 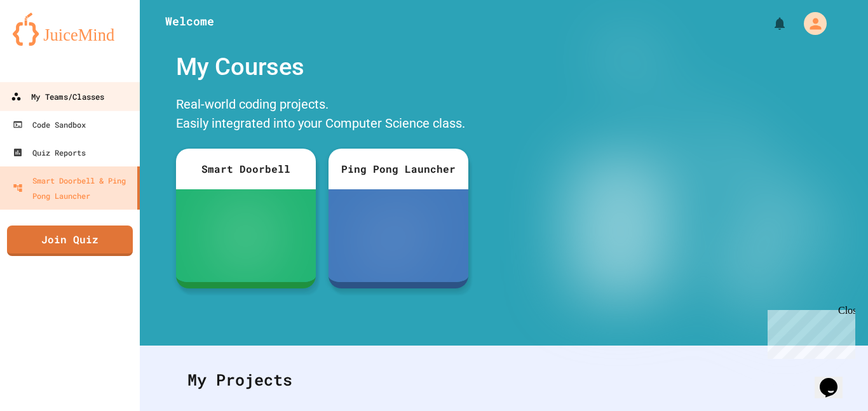 I want to click on div: Smart Doorbell, so click(x=246, y=169).